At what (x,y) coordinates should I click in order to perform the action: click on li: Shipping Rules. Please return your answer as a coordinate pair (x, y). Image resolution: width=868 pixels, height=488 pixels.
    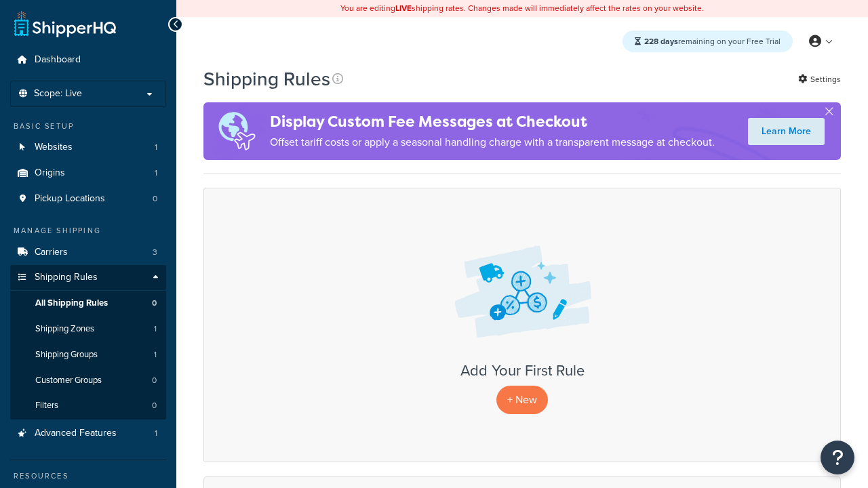
    Looking at the image, I should click on (89, 343).